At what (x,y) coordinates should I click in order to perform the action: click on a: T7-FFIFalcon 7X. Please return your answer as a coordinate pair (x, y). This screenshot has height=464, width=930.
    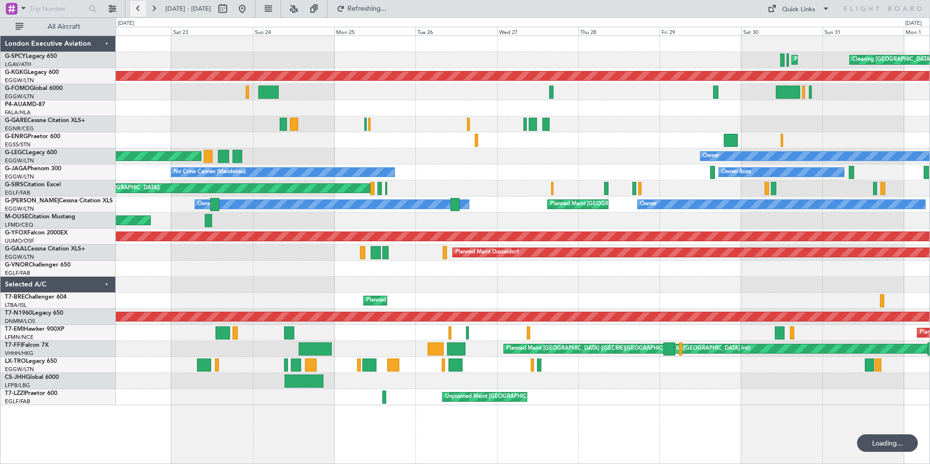
    Looking at the image, I should click on (27, 345).